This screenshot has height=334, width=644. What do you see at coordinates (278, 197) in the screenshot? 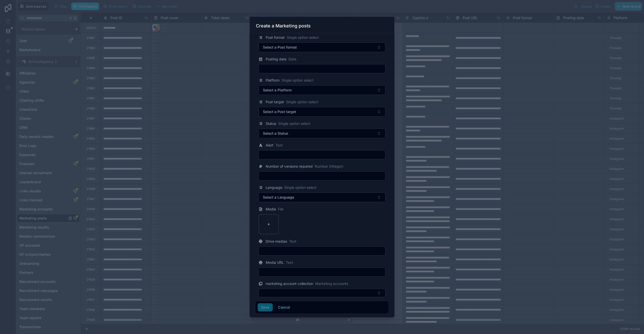
I see `span: Select a Language` at bounding box center [278, 197].